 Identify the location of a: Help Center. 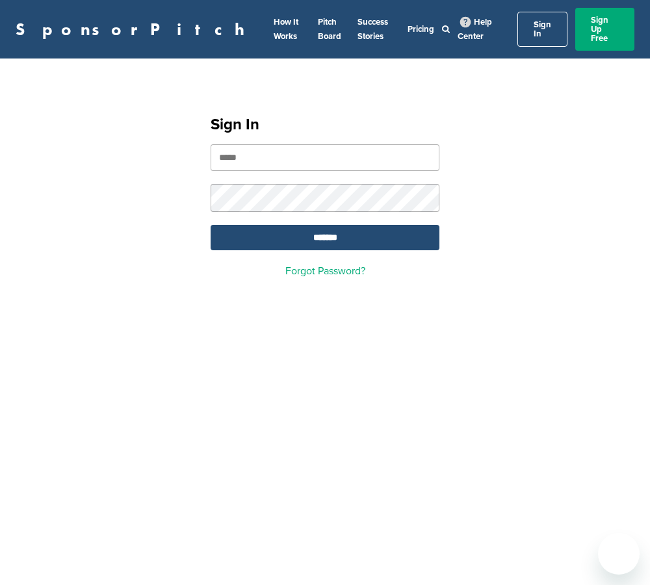
(475, 29).